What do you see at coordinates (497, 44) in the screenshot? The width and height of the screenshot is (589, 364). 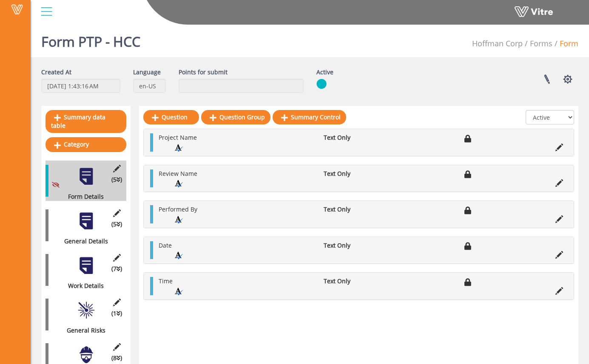 I see `span: 210` at bounding box center [497, 44].